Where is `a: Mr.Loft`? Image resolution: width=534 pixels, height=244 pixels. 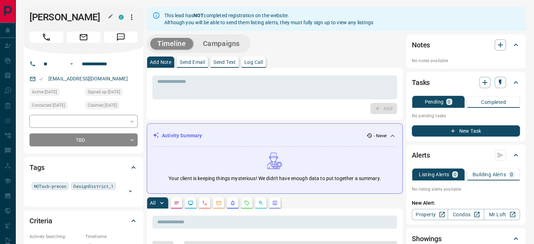
a: Mr.Loft is located at coordinates (502, 215).